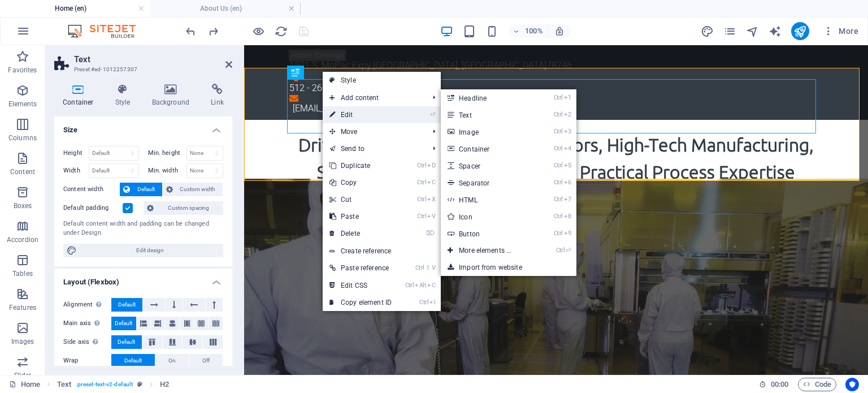 This screenshot has width=868, height=393. What do you see at coordinates (87, 361) in the screenshot?
I see `label: Wrap` at bounding box center [87, 361].